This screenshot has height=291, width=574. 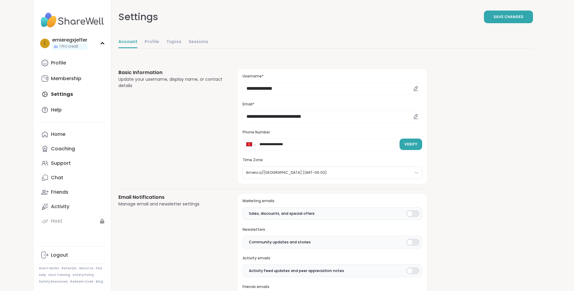 What do you see at coordinates (138, 17) in the screenshot?
I see `div: Settings` at bounding box center [138, 17].